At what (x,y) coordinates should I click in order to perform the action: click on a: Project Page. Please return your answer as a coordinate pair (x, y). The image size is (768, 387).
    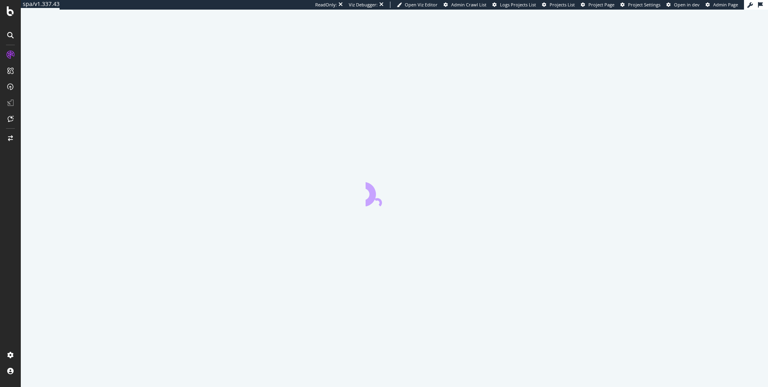
    Looking at the image, I should click on (597, 5).